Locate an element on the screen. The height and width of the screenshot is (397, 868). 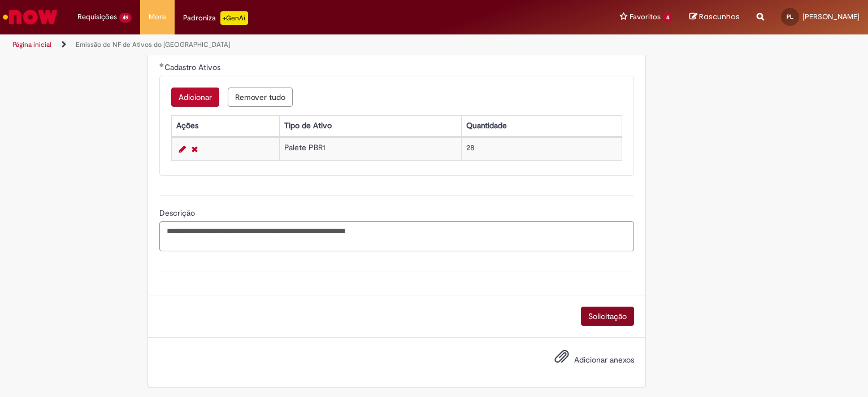
td: 28 is located at coordinates (542, 148).